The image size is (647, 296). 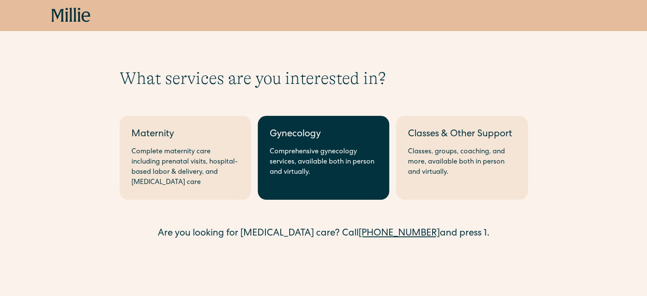 I want to click on div: Gynecology, so click(x=323, y=135).